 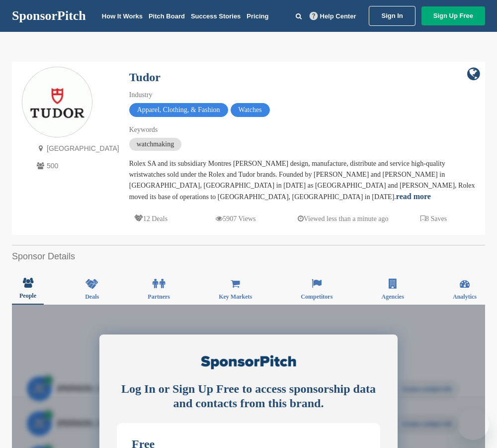 I want to click on span: Partners, so click(x=158, y=297).